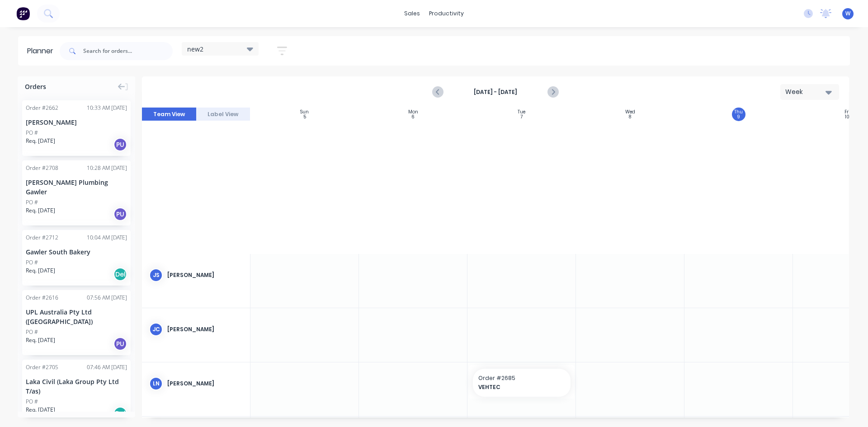 The height and width of the screenshot is (427, 868). I want to click on div: JS, so click(156, 276).